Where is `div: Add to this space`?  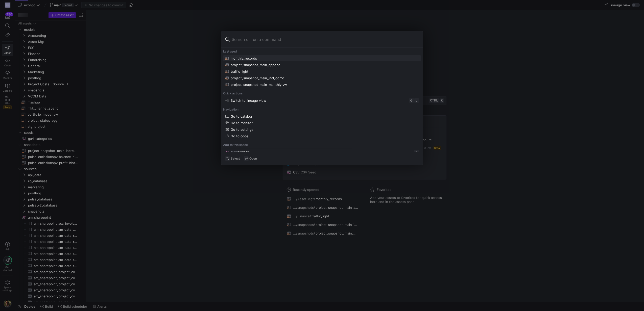 div: Add to this space is located at coordinates (322, 145).